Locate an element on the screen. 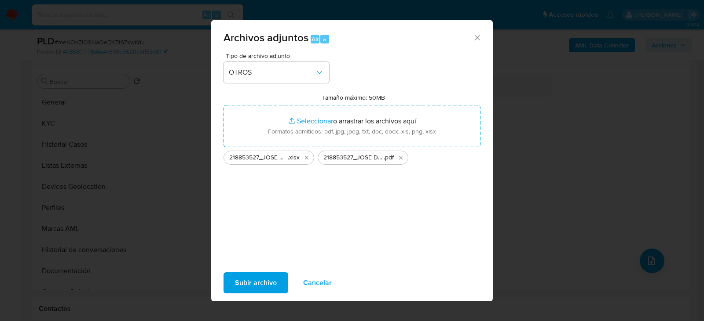  span: Alt is located at coordinates (315, 39).